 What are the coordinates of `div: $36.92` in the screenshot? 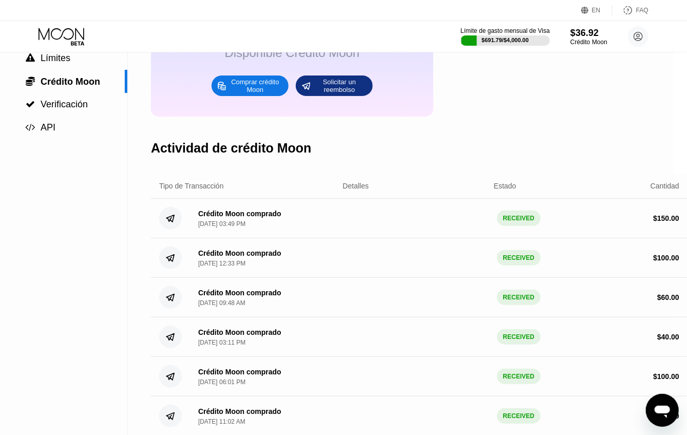 It's located at (589, 33).